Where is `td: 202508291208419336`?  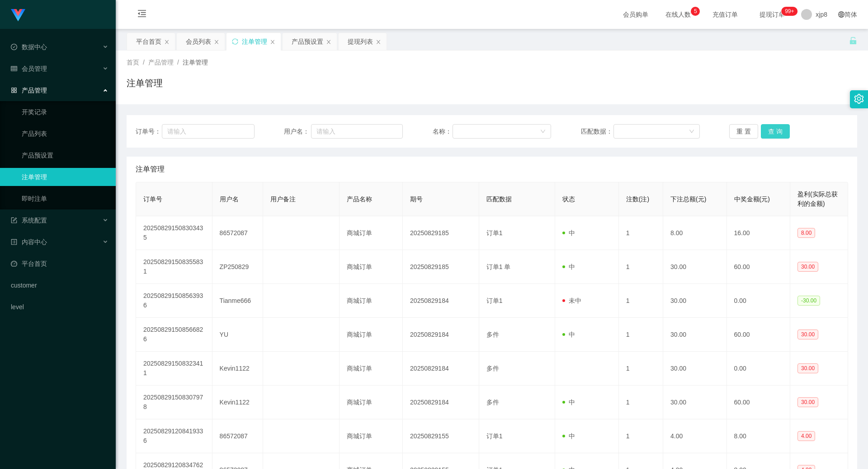 td: 202508291208419336 is located at coordinates (174, 436).